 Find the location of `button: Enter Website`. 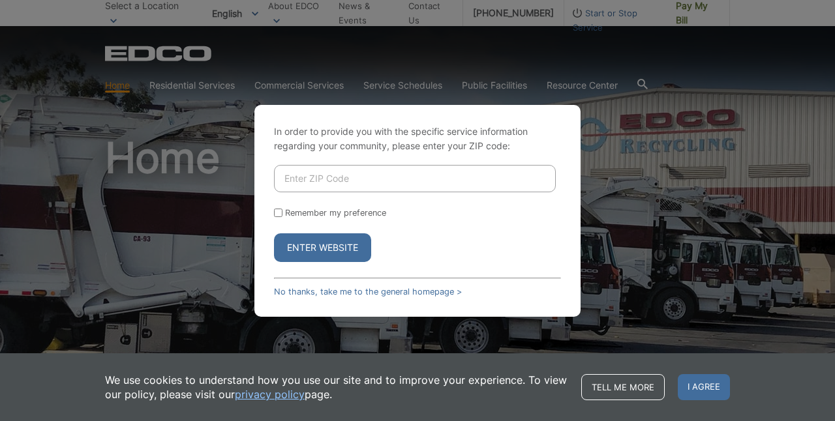

button: Enter Website is located at coordinates (322, 248).